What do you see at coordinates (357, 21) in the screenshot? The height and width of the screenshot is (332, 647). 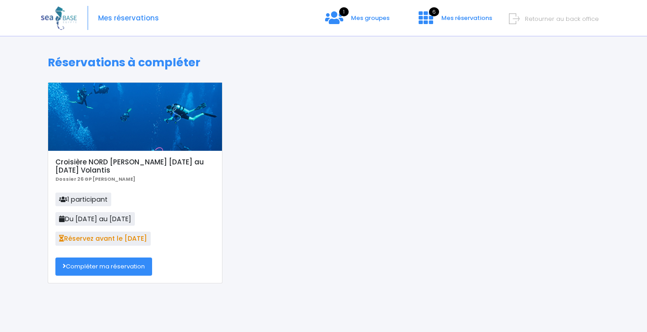 I see `a: 1 Mes groupes` at bounding box center [357, 21].